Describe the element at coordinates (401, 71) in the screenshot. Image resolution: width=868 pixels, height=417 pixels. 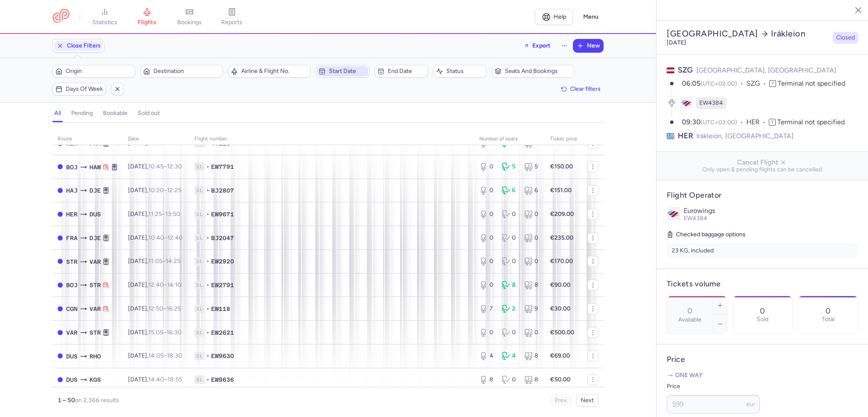
I see `button: End date` at that location.